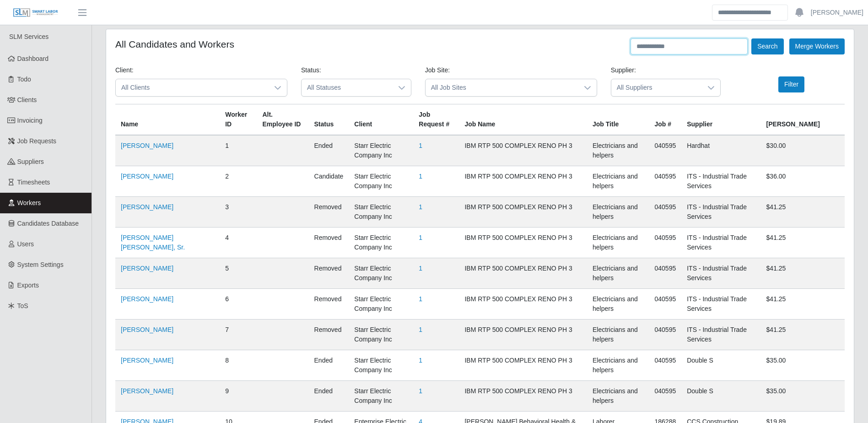 The width and height of the screenshot is (868, 423). I want to click on label: Status:, so click(311, 70).